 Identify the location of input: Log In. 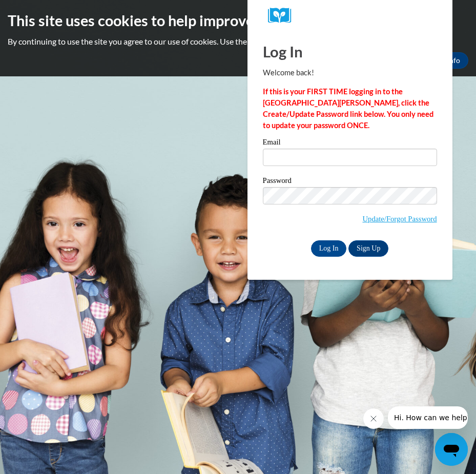
(329, 249).